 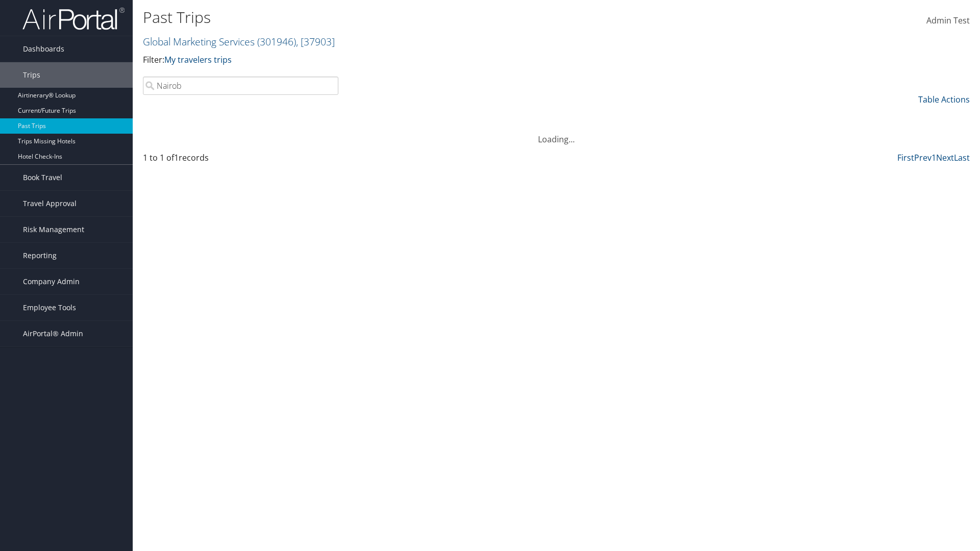 What do you see at coordinates (923, 157) in the screenshot?
I see `a: Prev` at bounding box center [923, 157].